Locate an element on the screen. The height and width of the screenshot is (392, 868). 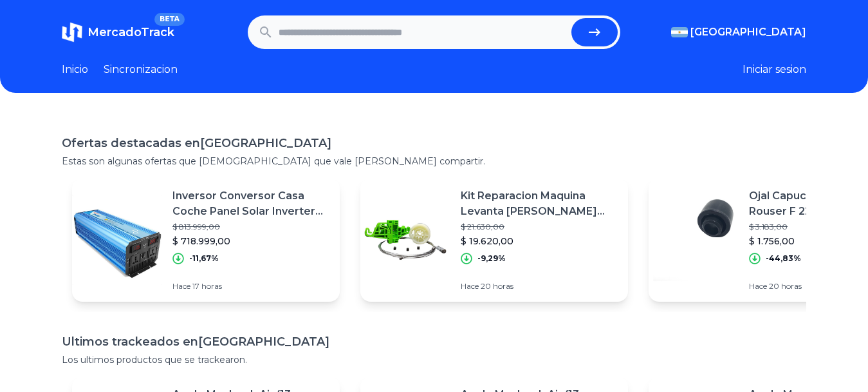
p: $ 19.620,00 is located at coordinates (539, 241).